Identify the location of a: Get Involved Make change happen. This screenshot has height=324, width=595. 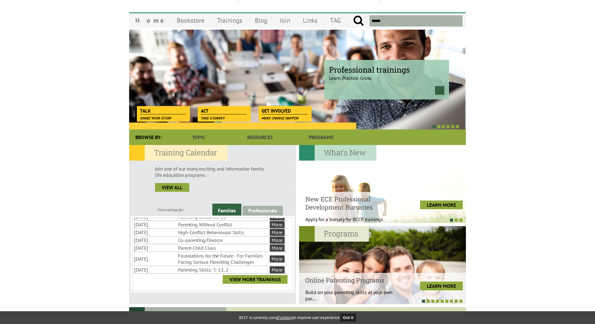
(284, 110).